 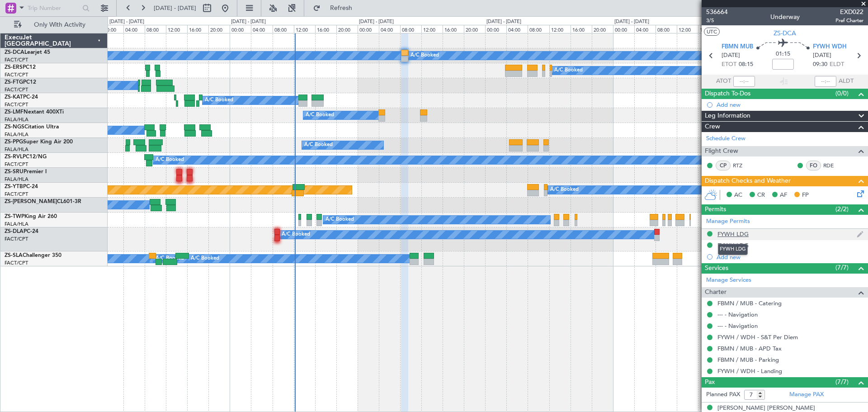 What do you see at coordinates (26, 172) in the screenshot?
I see `a: ZS-SRUPremier I` at bounding box center [26, 172].